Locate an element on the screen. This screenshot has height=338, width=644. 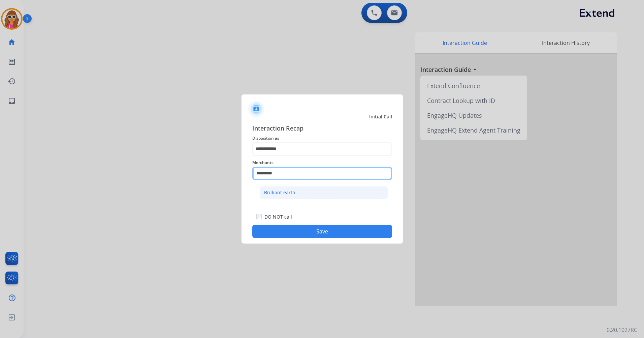
button: Save is located at coordinates (322, 232).